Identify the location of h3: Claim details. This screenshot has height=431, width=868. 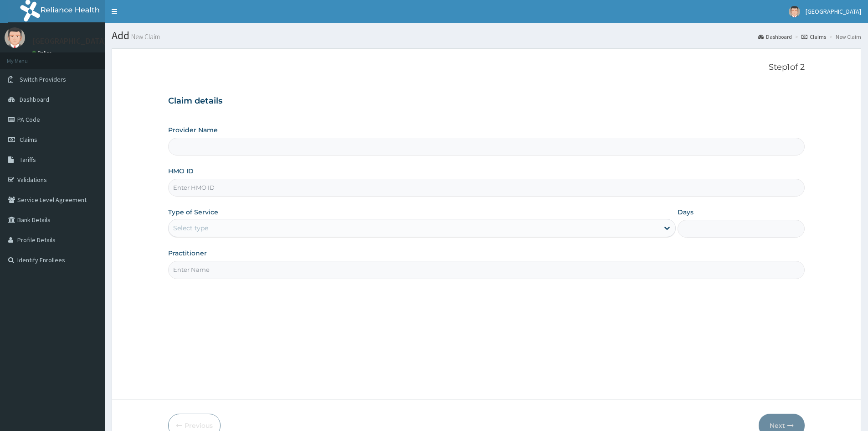
(486, 101).